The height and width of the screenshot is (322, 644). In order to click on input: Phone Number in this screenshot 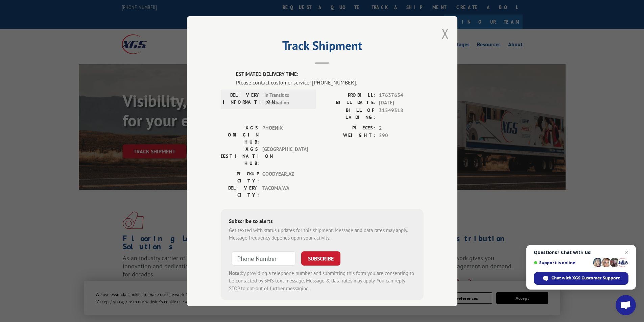, I will do `click(264, 258)`.